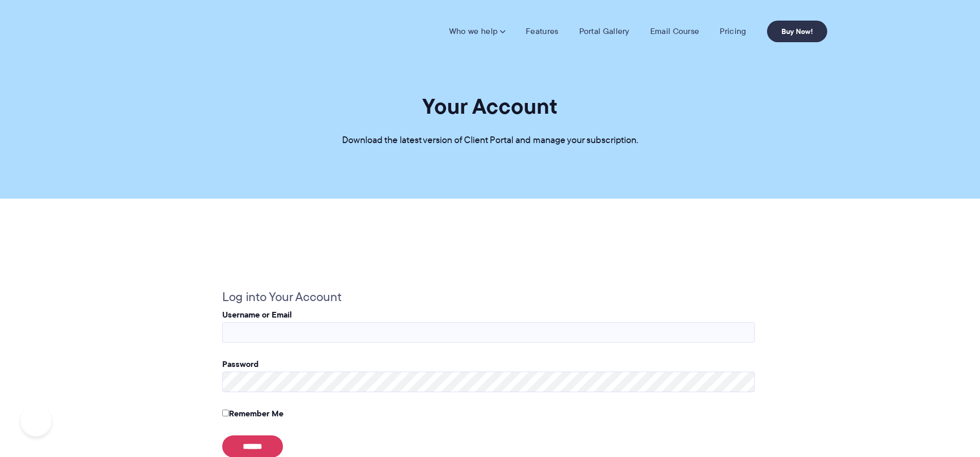 The image size is (980, 457). Describe the element at coordinates (797, 31) in the screenshot. I see `a: Buy Now!` at that location.